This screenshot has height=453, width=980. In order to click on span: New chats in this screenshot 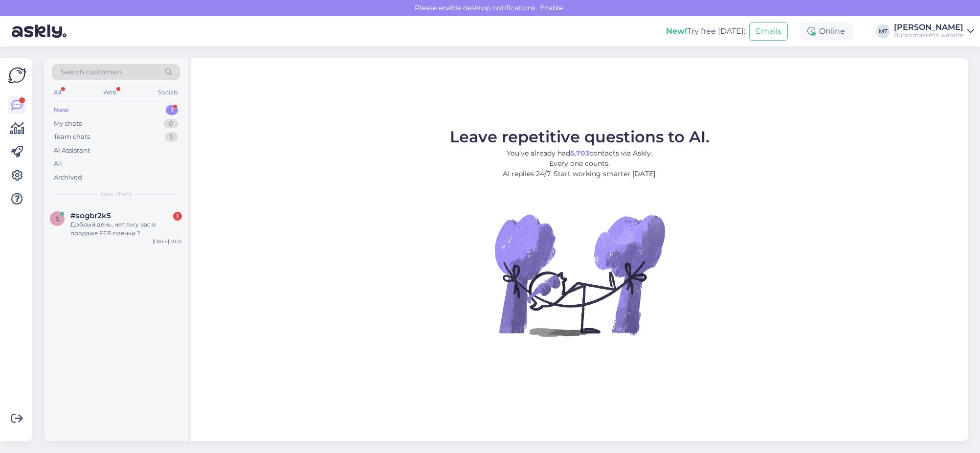, I will do `click(116, 194)`.